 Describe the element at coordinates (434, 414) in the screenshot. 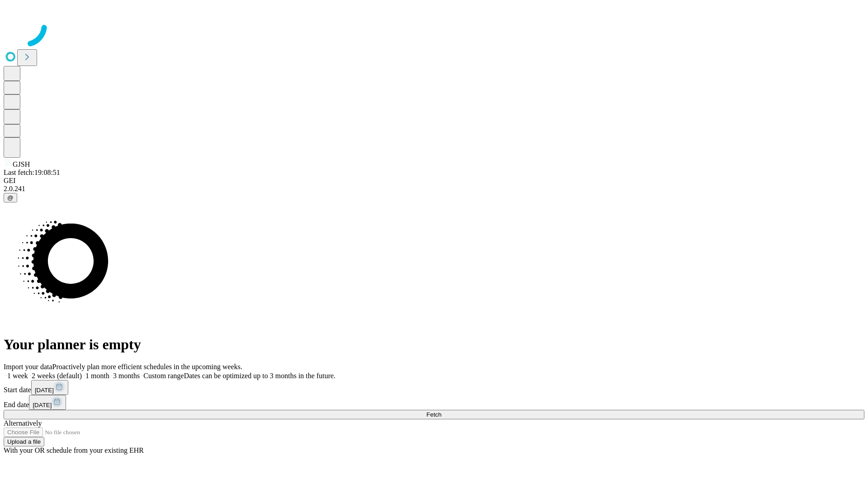

I see `button: Fetch` at that location.